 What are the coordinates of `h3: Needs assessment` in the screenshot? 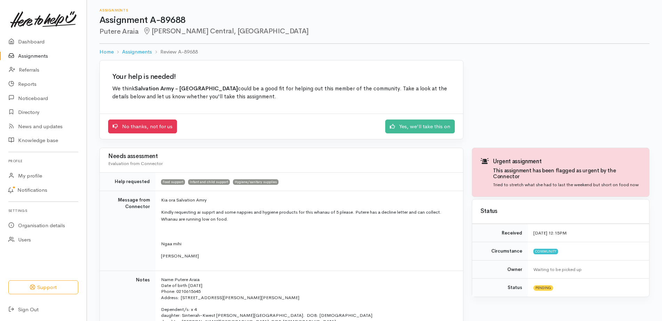 It's located at (281, 156).